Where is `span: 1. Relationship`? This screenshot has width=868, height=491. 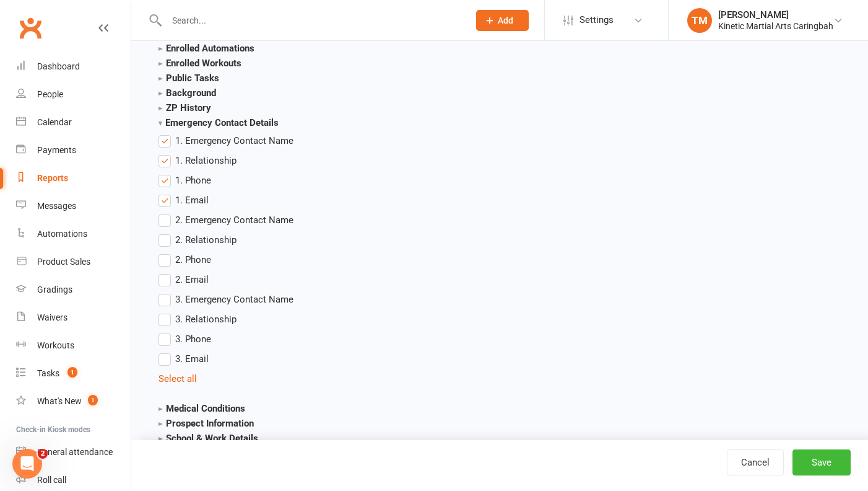
span: 1. Relationship is located at coordinates (205, 160).